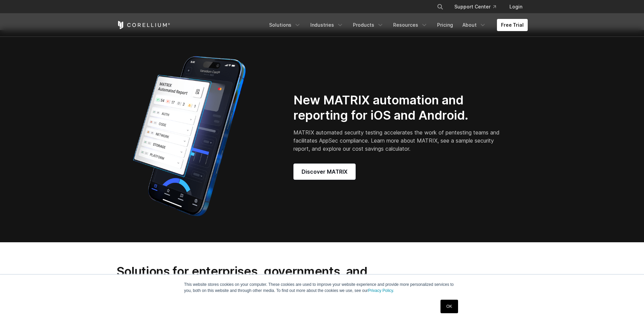 The height and width of the screenshot is (322, 644). Describe the element at coordinates (512, 25) in the screenshot. I see `a: Free Trial` at that location.